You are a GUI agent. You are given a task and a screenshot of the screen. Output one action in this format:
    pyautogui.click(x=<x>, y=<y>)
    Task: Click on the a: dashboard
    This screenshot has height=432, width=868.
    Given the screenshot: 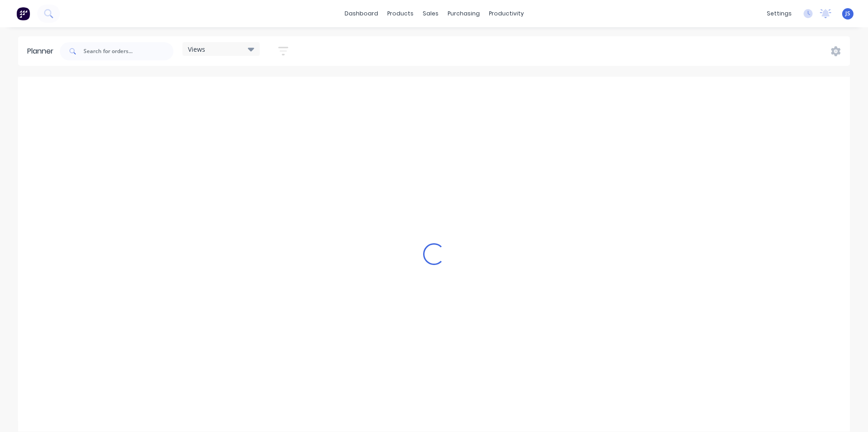 What is the action you would take?
    pyautogui.click(x=361, y=14)
    